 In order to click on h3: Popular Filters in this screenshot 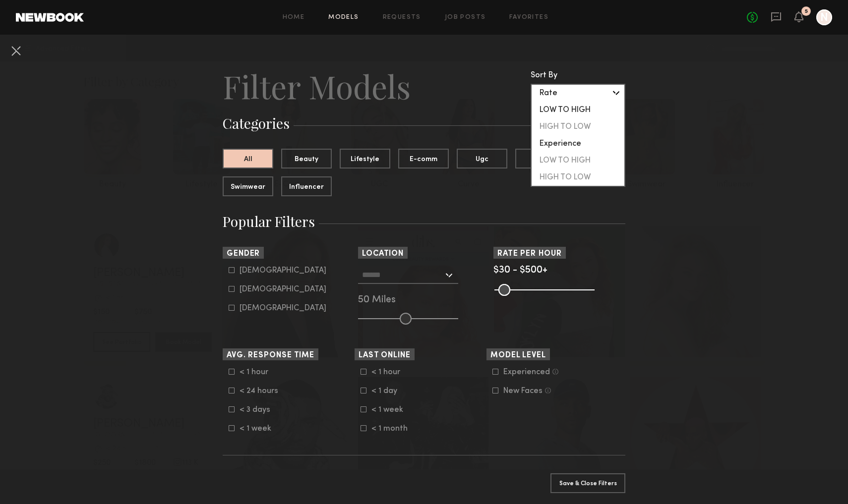, I will do `click(424, 222)`.